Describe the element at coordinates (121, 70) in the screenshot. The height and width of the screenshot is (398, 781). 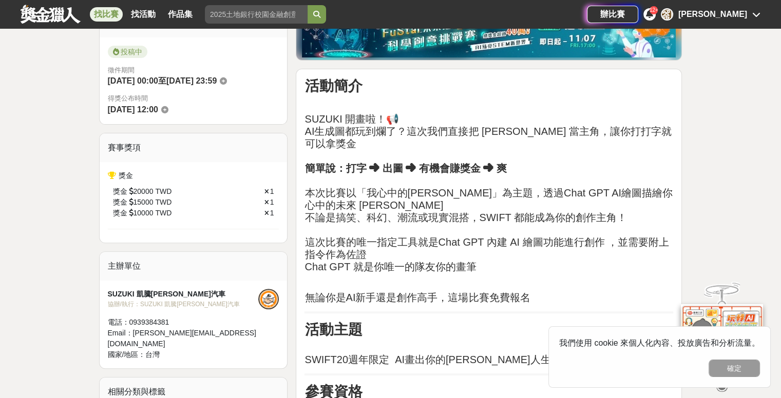
I see `span: 徵件期間` at that location.